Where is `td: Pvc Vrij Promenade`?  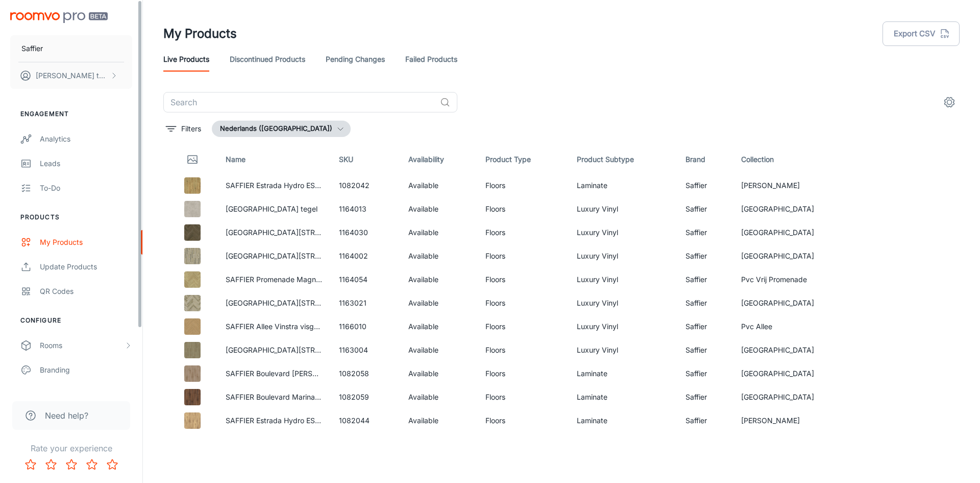 td: Pvc Vrij Promenade is located at coordinates (790, 279).